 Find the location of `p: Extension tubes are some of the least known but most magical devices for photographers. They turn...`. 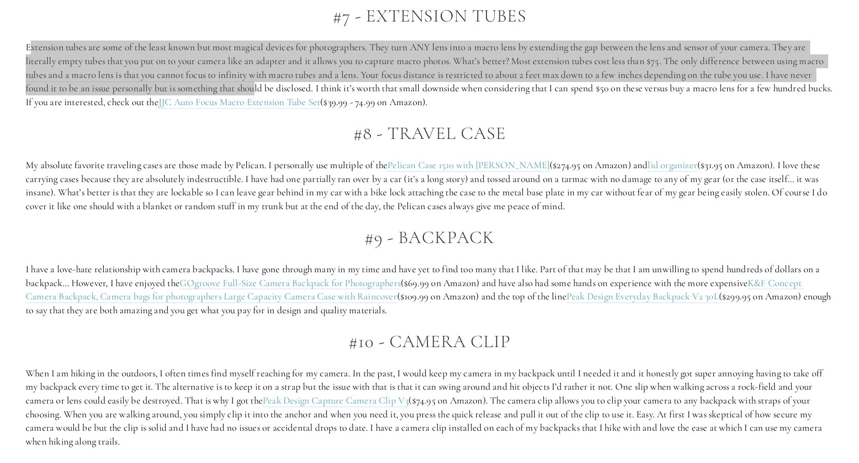

p: Extension tubes are some of the least known but most magical devices for photographers. They turn... is located at coordinates (430, 74).